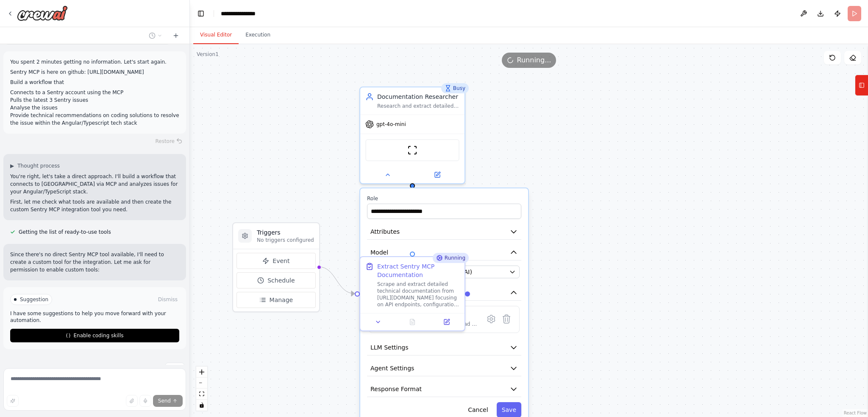  I want to click on button: Attributes, so click(444, 232).